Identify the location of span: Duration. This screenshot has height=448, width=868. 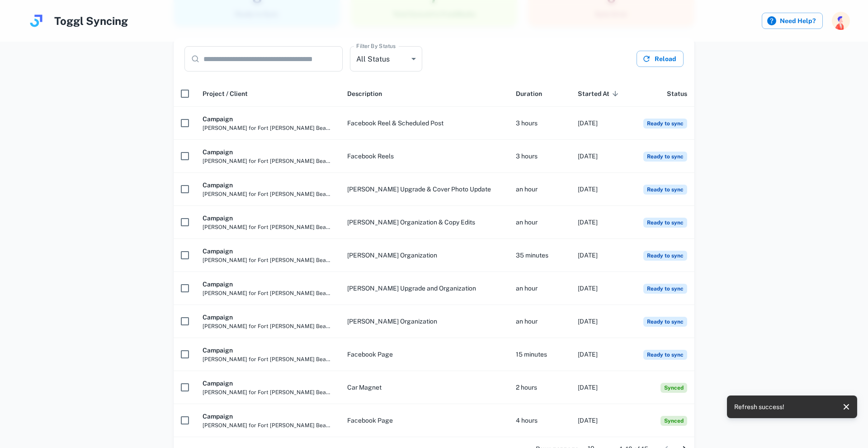
(529, 93).